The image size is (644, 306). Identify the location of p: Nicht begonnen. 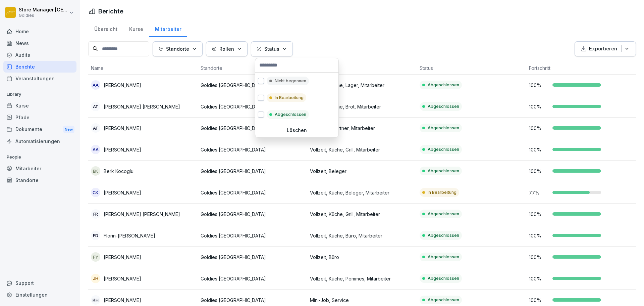
(290, 80).